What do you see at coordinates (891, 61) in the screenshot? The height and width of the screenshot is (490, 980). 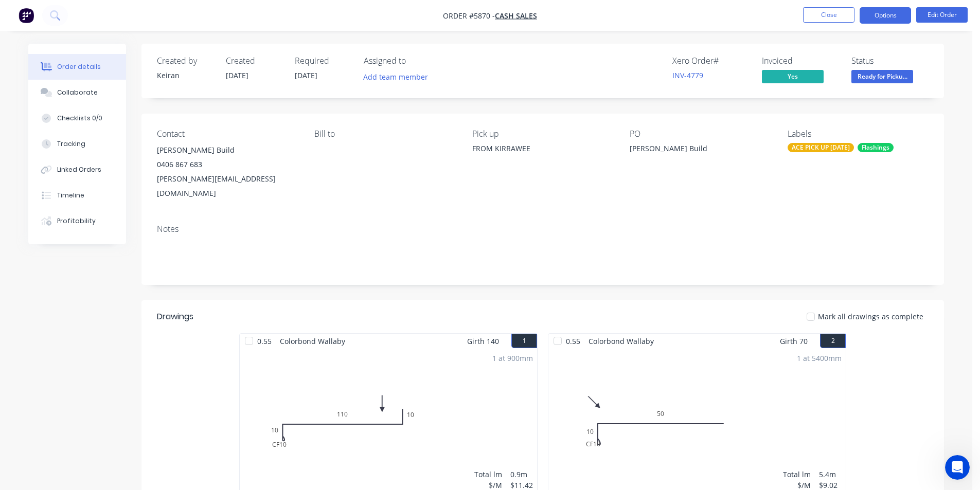 I see `div: Status` at bounding box center [891, 61].